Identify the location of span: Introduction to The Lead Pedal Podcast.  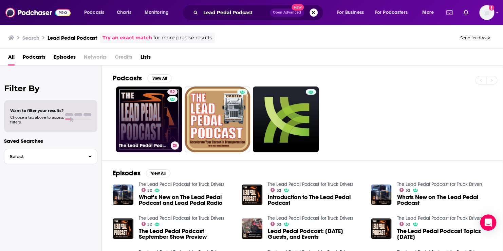
(315, 200).